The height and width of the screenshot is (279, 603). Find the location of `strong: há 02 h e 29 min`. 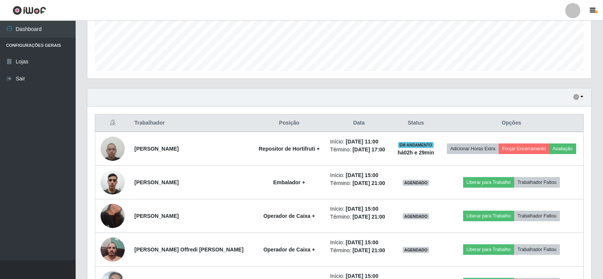

strong: há 02 h e 29 min is located at coordinates (416, 153).